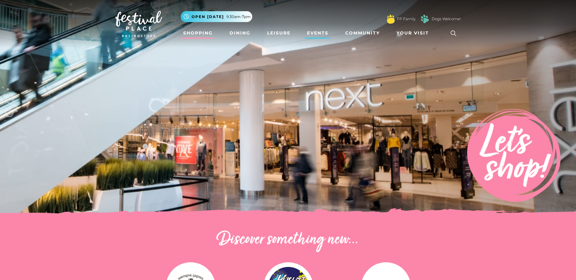 The width and height of the screenshot is (576, 280). Describe the element at coordinates (288, 240) in the screenshot. I see `h2: Discover something new...` at that location.